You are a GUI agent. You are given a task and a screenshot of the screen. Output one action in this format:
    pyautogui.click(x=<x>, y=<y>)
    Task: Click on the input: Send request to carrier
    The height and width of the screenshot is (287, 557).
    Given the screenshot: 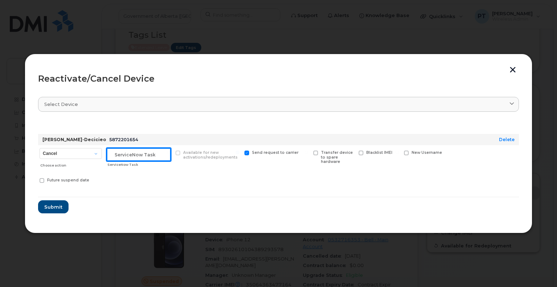 What is the action you would take?
    pyautogui.click(x=238, y=152)
    